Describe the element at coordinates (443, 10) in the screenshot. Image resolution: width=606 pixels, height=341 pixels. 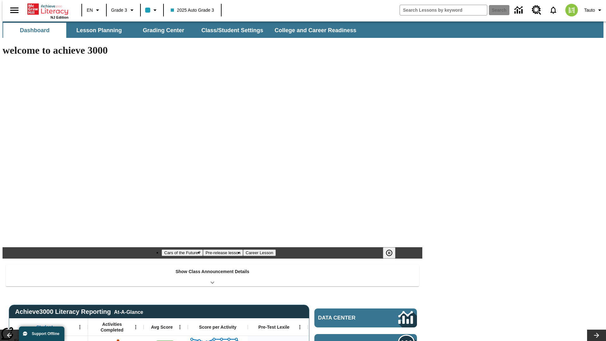
I see `input: search field` at that location.